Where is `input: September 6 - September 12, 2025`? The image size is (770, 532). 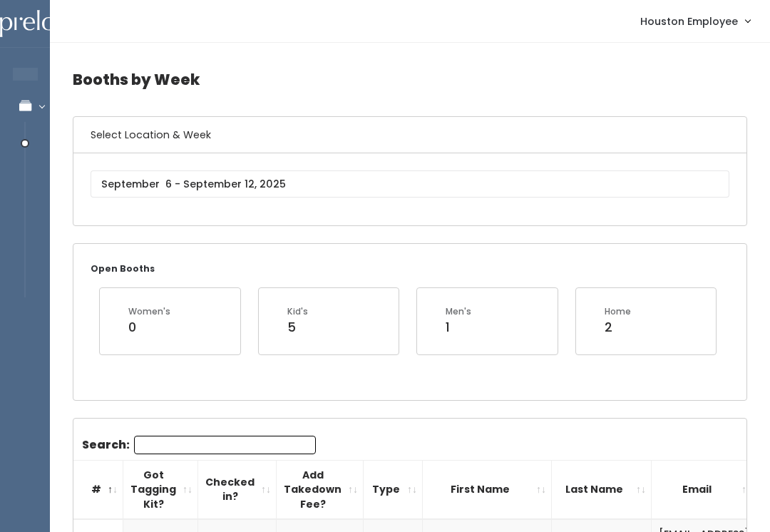
input: September 6 - September 12, 2025 is located at coordinates (410, 184).